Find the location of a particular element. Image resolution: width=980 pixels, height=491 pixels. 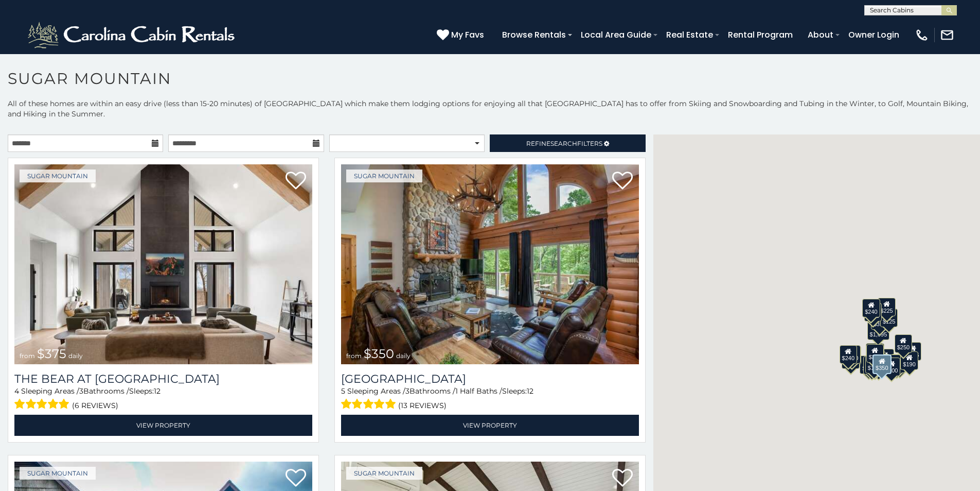

a: The Bear At Sugar Mountain from $375 daily is located at coordinates (163, 264).